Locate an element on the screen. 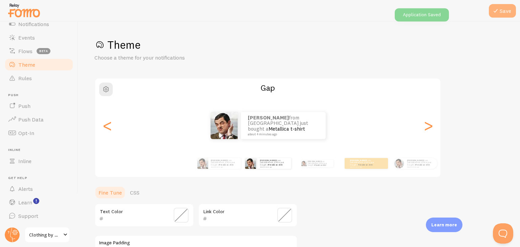 Image resolution: width=520 pixels, height=247 pixels. a: Push is located at coordinates (39, 106).